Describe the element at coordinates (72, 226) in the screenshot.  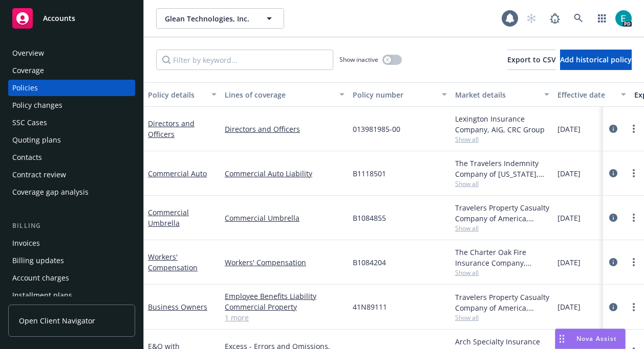
I see `div: Billing` at that location.